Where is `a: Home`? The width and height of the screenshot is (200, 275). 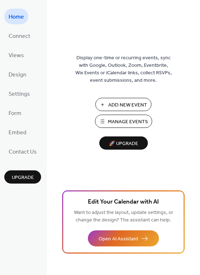
a: Home is located at coordinates (16, 16).